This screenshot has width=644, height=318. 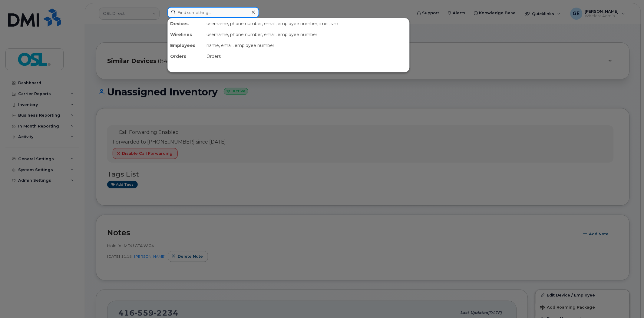 What do you see at coordinates (186, 46) in the screenshot?
I see `div: Employees` at bounding box center [186, 46].